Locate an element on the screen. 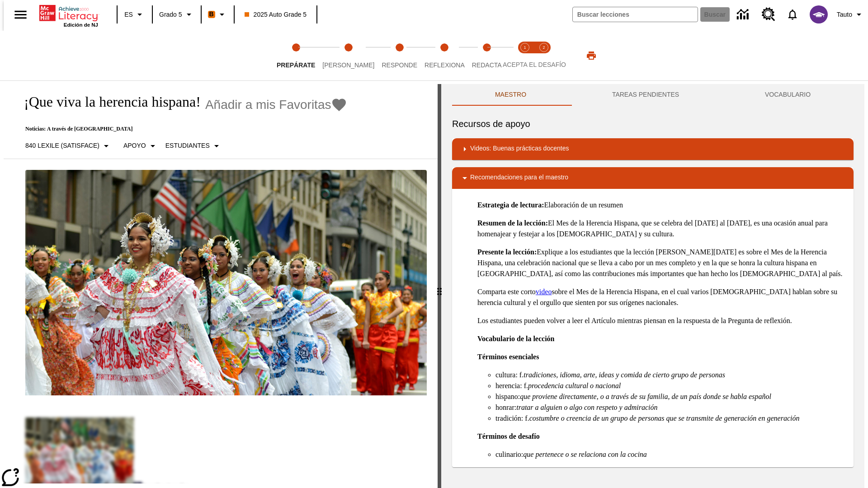 The height and width of the screenshot is (488, 868). button: Prepárate step 1 of 5 is located at coordinates (296, 55).